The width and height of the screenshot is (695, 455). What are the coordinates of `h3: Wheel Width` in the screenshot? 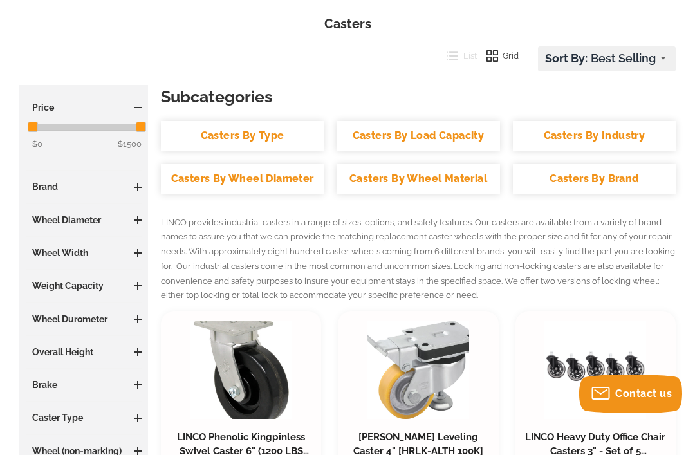 It's located at (84, 253).